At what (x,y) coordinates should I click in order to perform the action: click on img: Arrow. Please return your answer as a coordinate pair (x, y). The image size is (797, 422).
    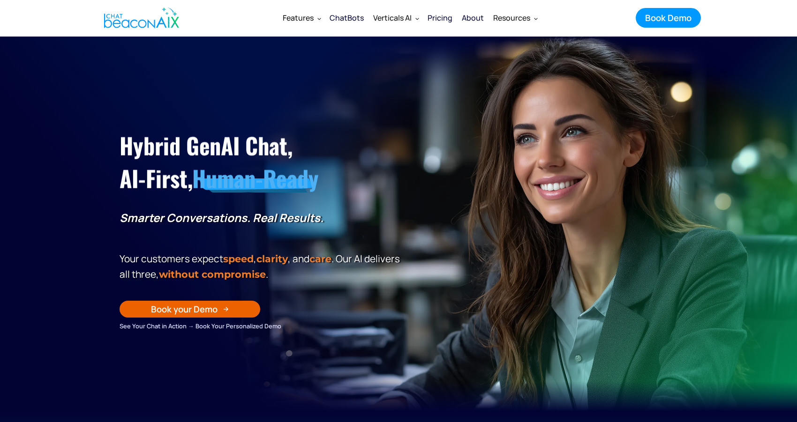
    Looking at the image, I should click on (226, 309).